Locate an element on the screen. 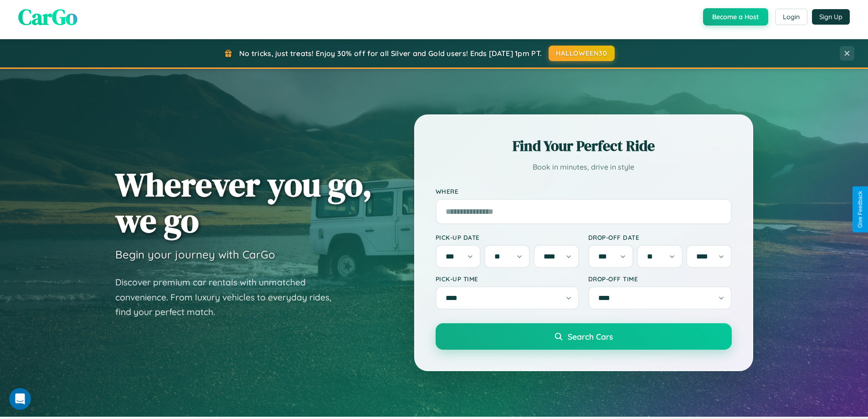 This screenshot has width=868, height=419. label: Drop-off Date is located at coordinates (660, 237).